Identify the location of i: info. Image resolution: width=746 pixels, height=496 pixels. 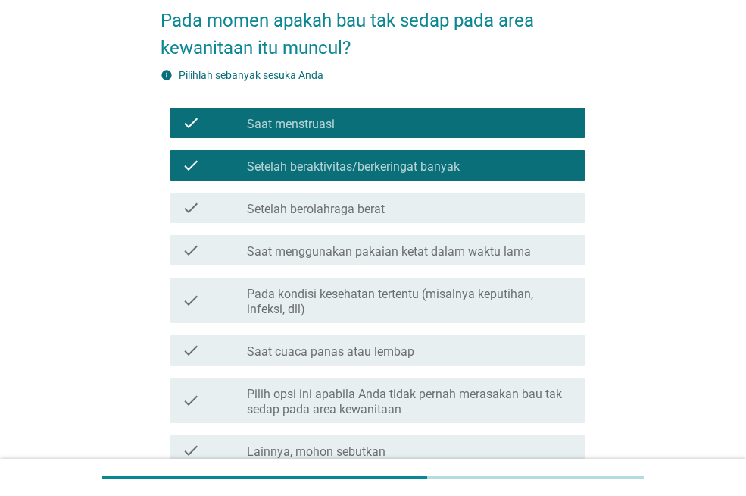
(167, 75).